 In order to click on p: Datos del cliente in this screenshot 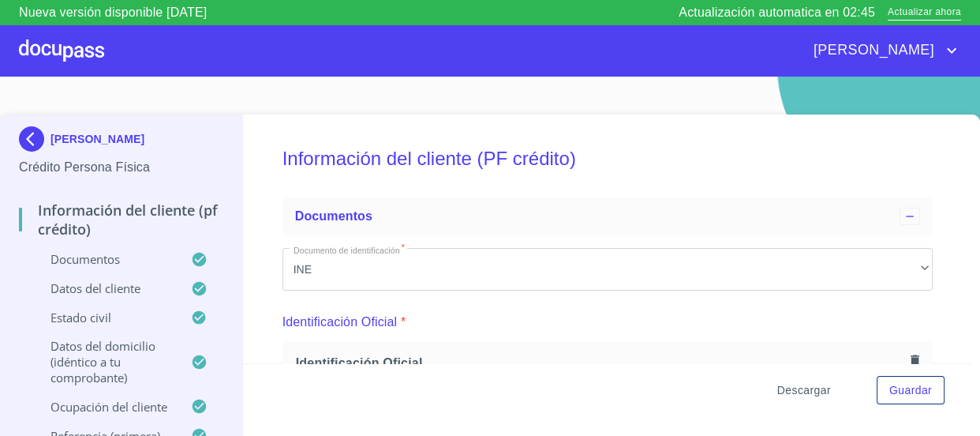, I will do `click(105, 288)`.